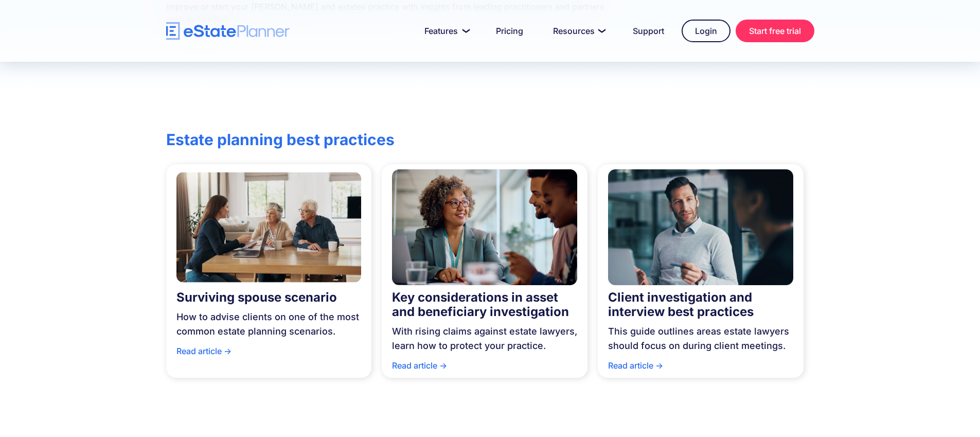 The height and width of the screenshot is (437, 980). I want to click on a: home, so click(228, 31).